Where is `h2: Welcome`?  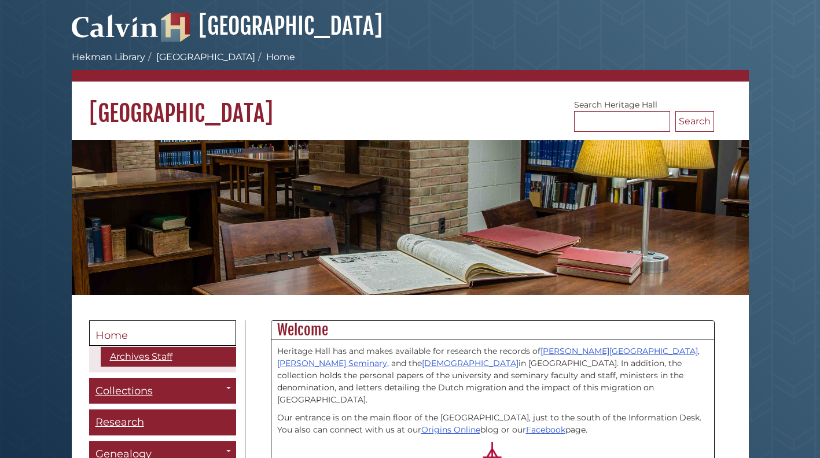
h2: Welcome is located at coordinates (492, 330).